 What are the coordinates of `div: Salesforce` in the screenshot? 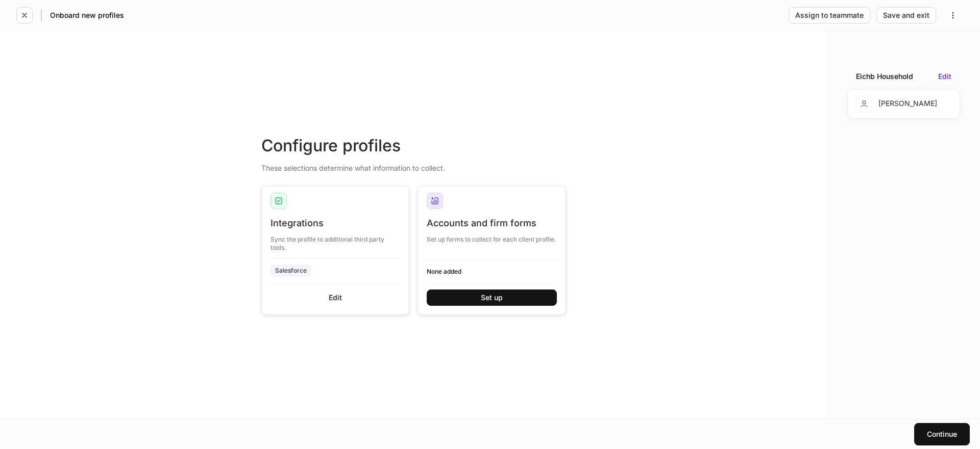 It's located at (291, 270).